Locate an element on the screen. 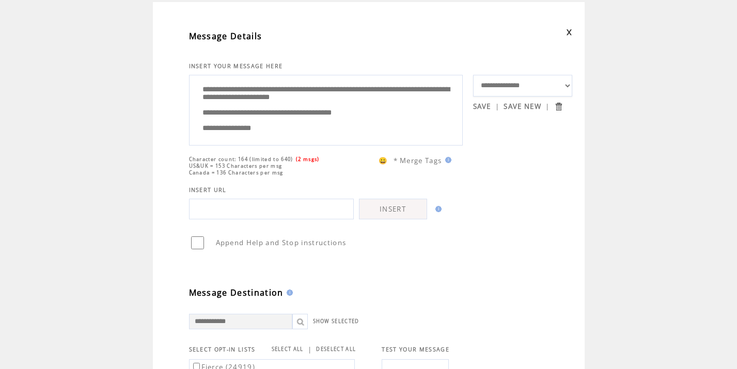  span: Canada = 136 Characters per msg is located at coordinates (236, 173).